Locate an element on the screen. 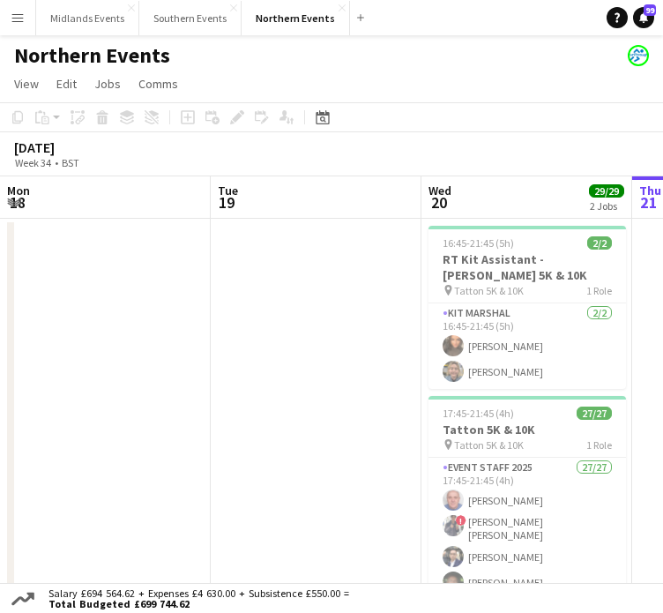 This screenshot has width=663, height=613. h3: Tatton 5K & 10K is located at coordinates (527, 430).